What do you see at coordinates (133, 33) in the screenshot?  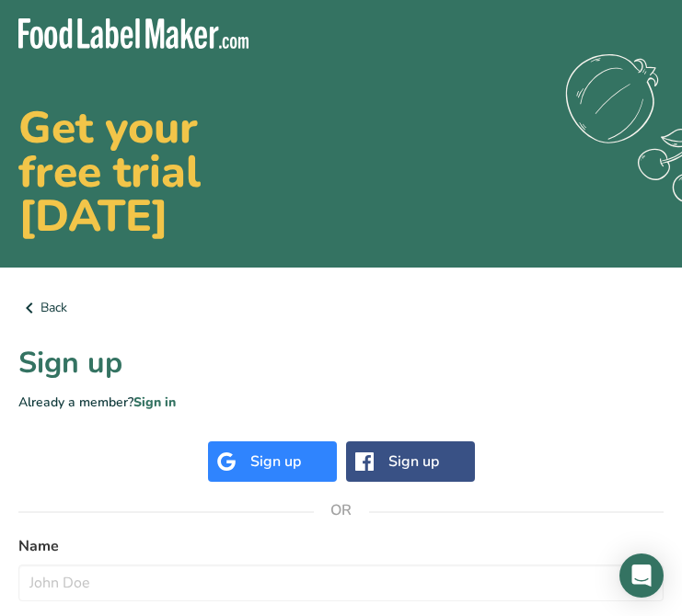 I see `img: Food Label Maker` at bounding box center [133, 33].